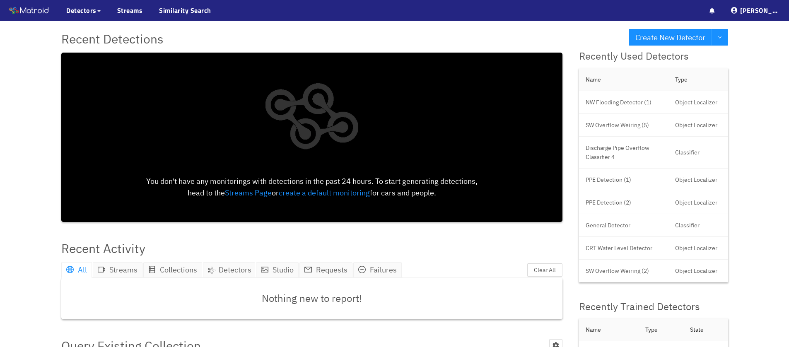  I want to click on span: Recent Detections, so click(112, 39).